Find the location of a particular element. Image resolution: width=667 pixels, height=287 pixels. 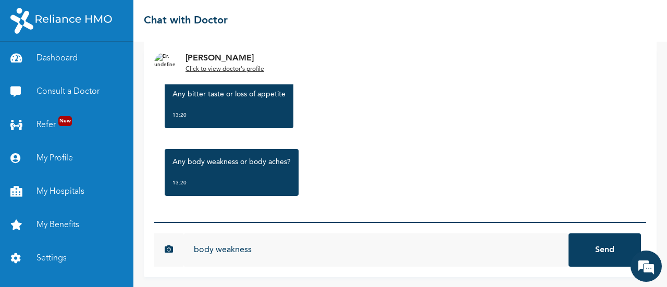

span: New is located at coordinates (65, 121).